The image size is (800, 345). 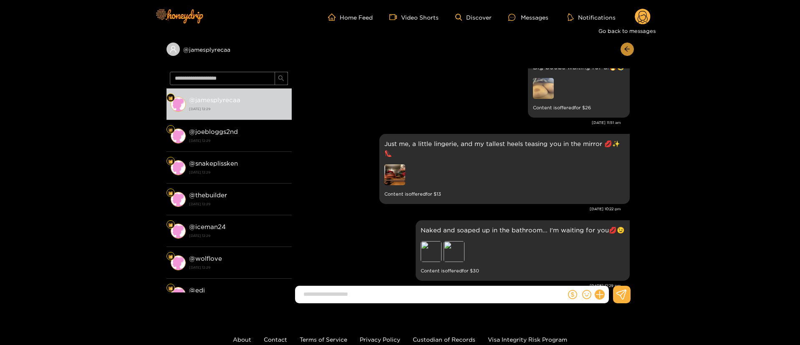 What do you see at coordinates (505, 169) in the screenshot?
I see `div: Sep. 28, 10:22 pm` at bounding box center [505, 169].